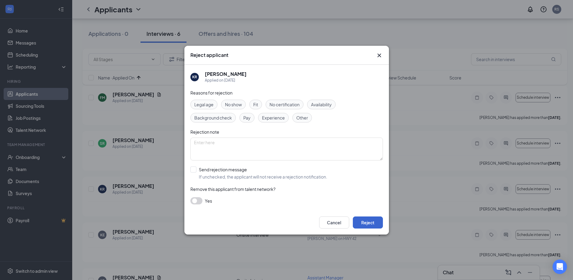 Image resolution: width=573 pixels, height=280 pixels. I want to click on span: Fit, so click(256, 104).